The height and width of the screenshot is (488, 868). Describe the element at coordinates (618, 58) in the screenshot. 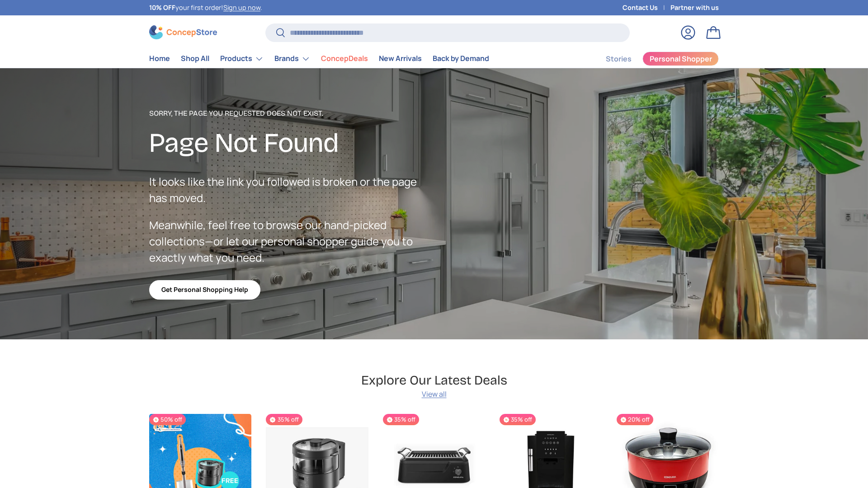

I see `a: Stories` at that location.